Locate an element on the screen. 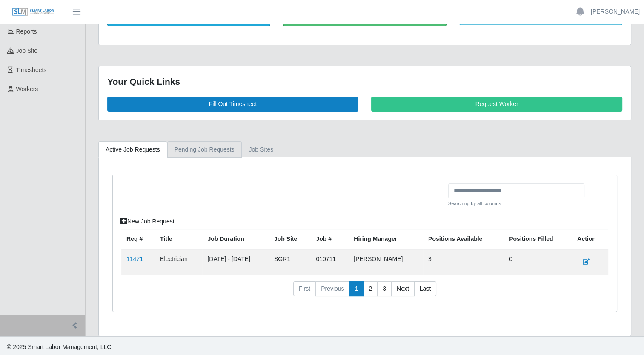  small: Searching by all columns is located at coordinates (516, 203).